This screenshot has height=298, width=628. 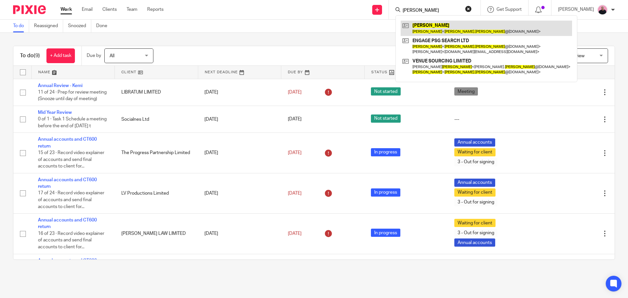 What do you see at coordinates (156, 274) in the screenshot?
I see `td: MUSIC INDUSTRIES ASSOCIATION` at bounding box center [156, 274].